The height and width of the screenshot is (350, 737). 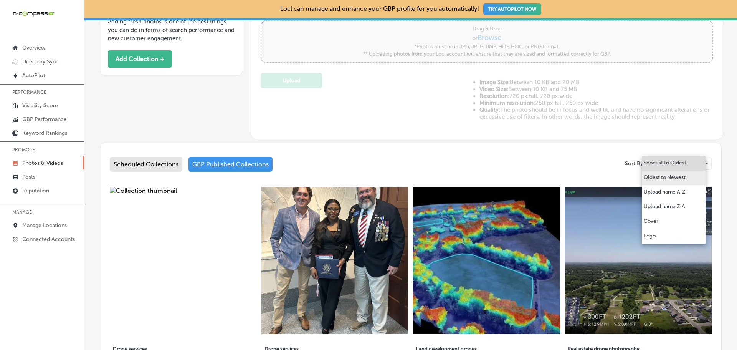 I want to click on p: Overview, so click(x=34, y=48).